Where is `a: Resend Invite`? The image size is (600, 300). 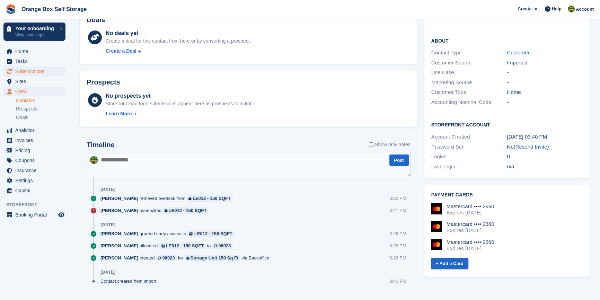
a: Resend Invite is located at coordinates (531, 146).